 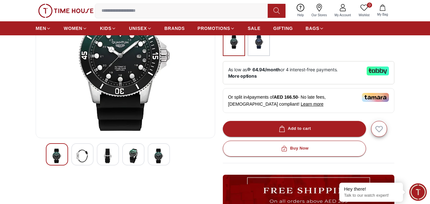 I want to click on a: Our Stores, so click(x=319, y=11).